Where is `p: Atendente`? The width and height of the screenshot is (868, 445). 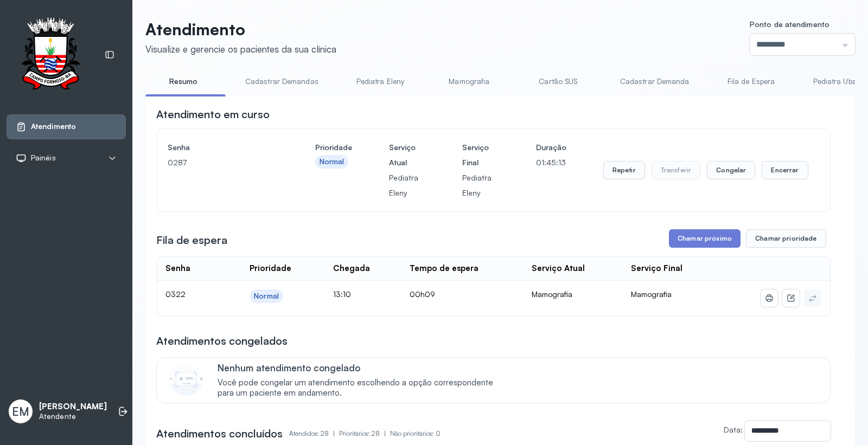 p: Atendente is located at coordinates (73, 417).